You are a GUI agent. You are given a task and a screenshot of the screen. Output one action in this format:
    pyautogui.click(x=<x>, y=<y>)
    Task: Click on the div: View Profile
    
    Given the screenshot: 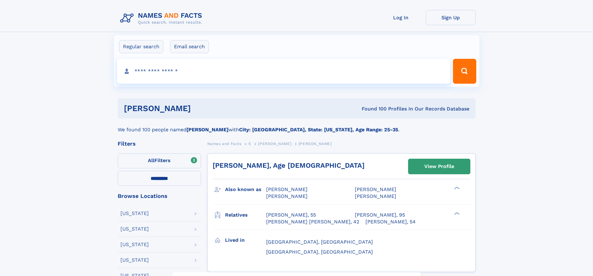 What is the action you would take?
    pyautogui.click(x=439, y=167)
    